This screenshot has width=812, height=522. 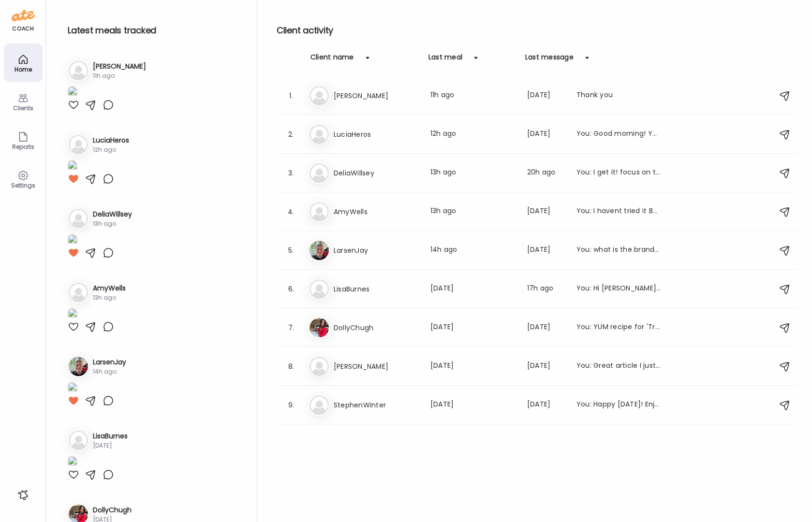 I want to click on img: images%2F14YwdST0zVTSBa9Pc02PT7cAhhp2%2FmtsGxpPgqNR4trYYjXO7%2Flno6UZ9ipTDH2BErDH6w_1080, so click(x=73, y=462).